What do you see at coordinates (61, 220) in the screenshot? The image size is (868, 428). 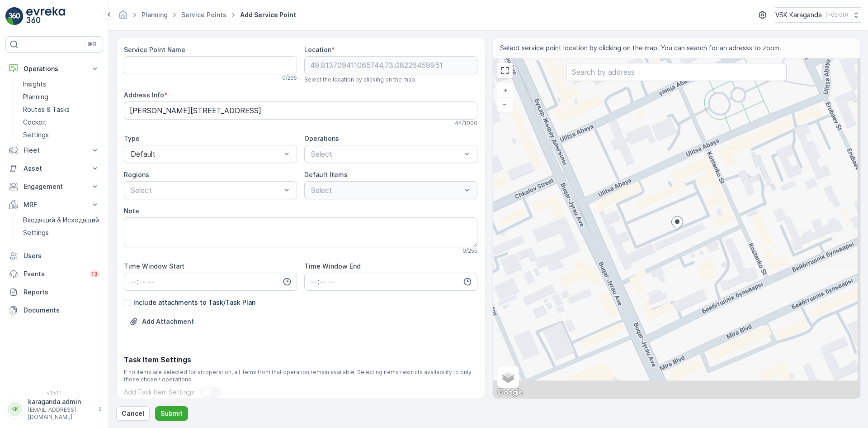 I see `p: Входящий & Исходящий` at bounding box center [61, 220].